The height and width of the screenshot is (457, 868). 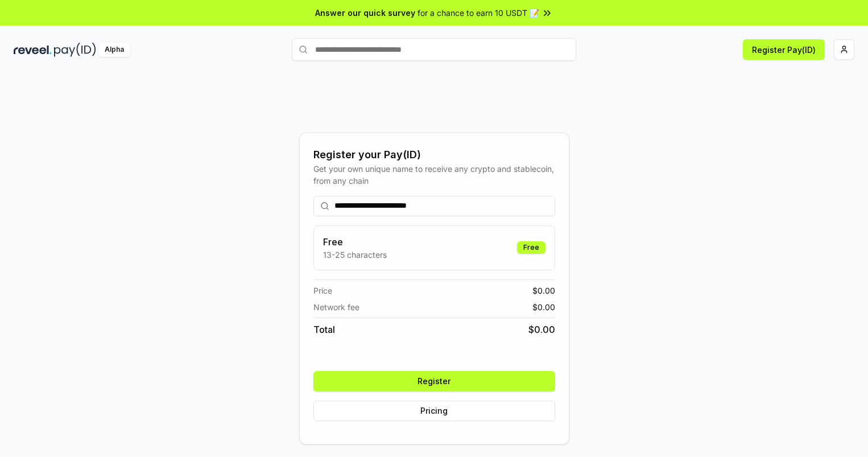 I want to click on div: Register your Pay(ID), so click(x=434, y=155).